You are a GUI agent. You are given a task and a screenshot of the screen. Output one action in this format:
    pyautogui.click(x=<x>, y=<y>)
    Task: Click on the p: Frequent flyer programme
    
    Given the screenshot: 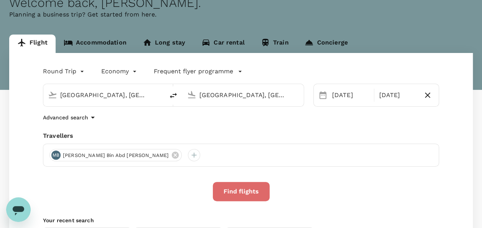 What is the action you would take?
    pyautogui.click(x=193, y=71)
    